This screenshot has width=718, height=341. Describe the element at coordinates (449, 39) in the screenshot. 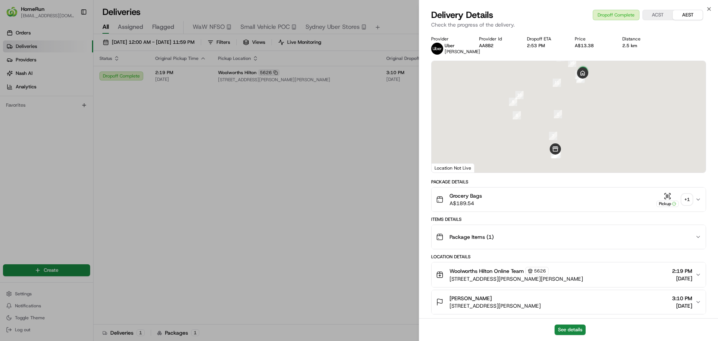

I see `div: Provider` at that location.